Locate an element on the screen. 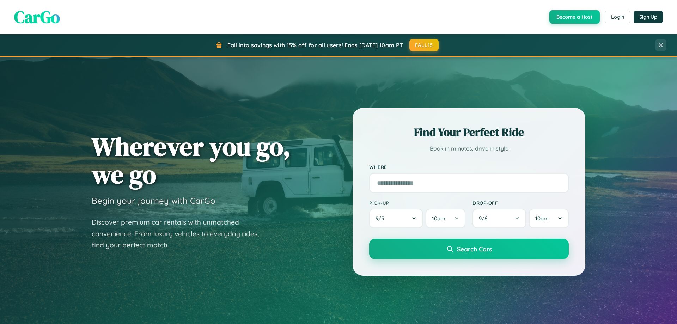 The width and height of the screenshot is (677, 324). h3: Begin your journey with CarGo is located at coordinates (153, 201).